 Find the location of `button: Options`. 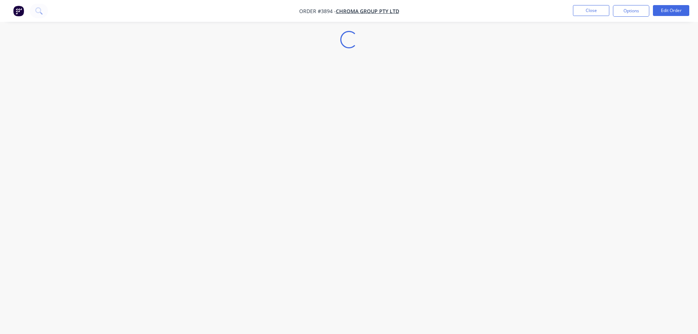

button: Options is located at coordinates (631, 11).